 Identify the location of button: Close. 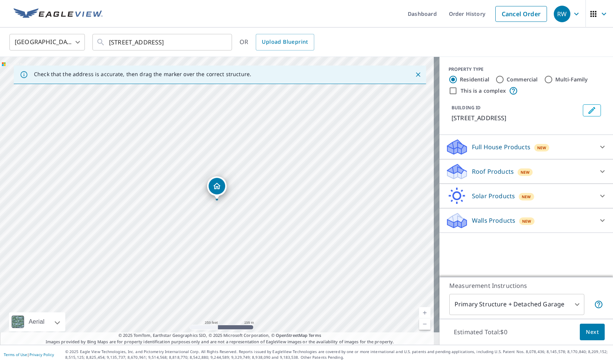
(418, 74).